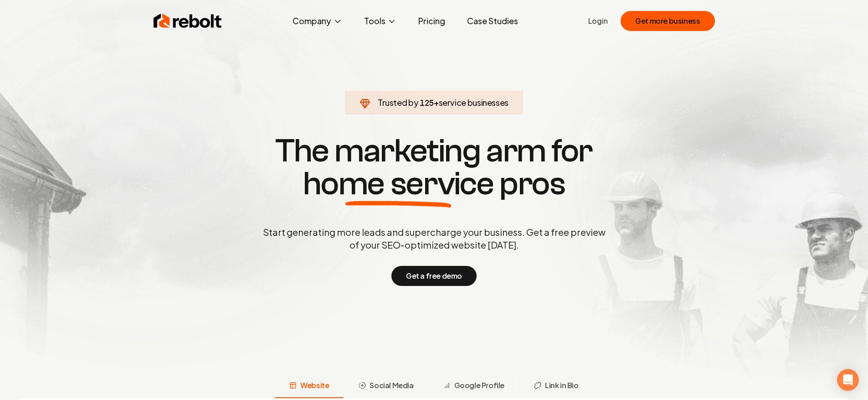 The width and height of the screenshot is (868, 400). Describe the element at coordinates (386, 386) in the screenshot. I see `button: Social Media` at that location.